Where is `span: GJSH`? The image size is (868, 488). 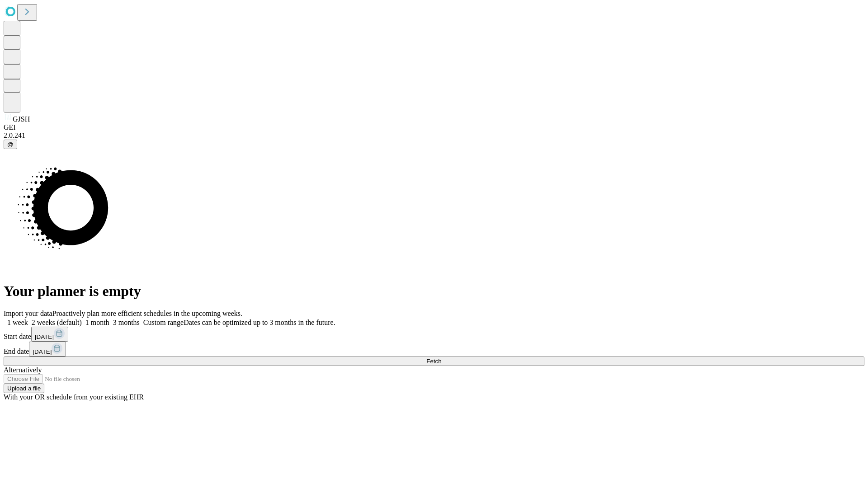 span: GJSH is located at coordinates (21, 119).